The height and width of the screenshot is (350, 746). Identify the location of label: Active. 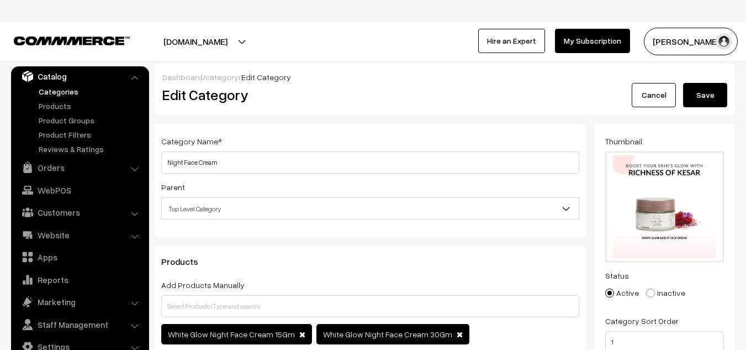
(622, 292).